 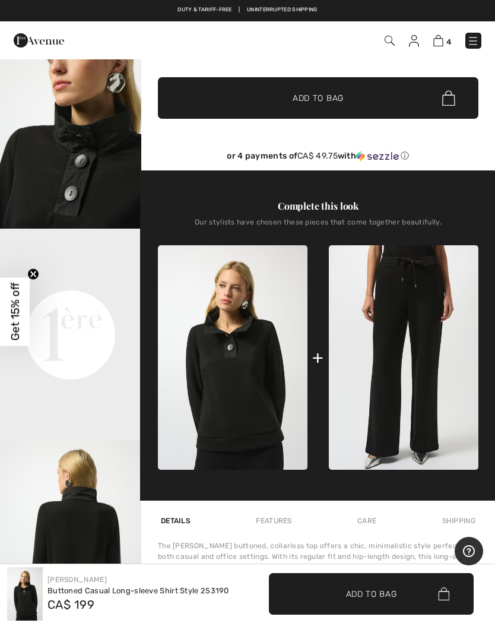 I want to click on img: Relaxed Full-Length Trousers Style 253136, so click(x=404, y=358).